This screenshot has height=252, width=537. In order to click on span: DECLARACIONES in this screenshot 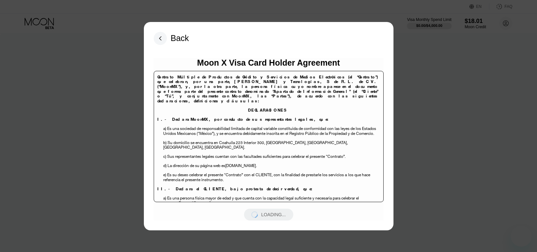, I will do `click(267, 110)`.